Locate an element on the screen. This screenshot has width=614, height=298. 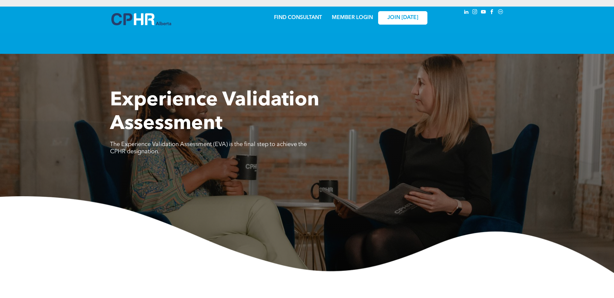
a: MEMBER LOGIN is located at coordinates (352, 18).